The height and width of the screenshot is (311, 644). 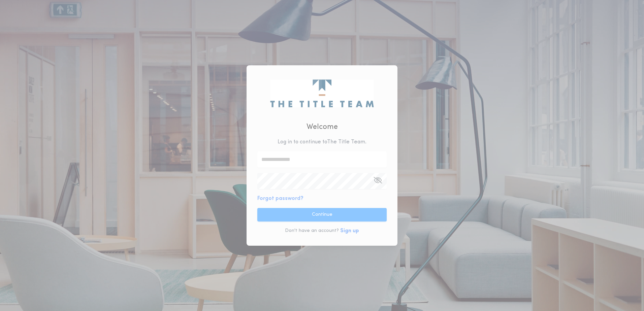 What do you see at coordinates (322, 142) in the screenshot?
I see `p: Log in to continue to The Title Team .` at bounding box center [322, 142].